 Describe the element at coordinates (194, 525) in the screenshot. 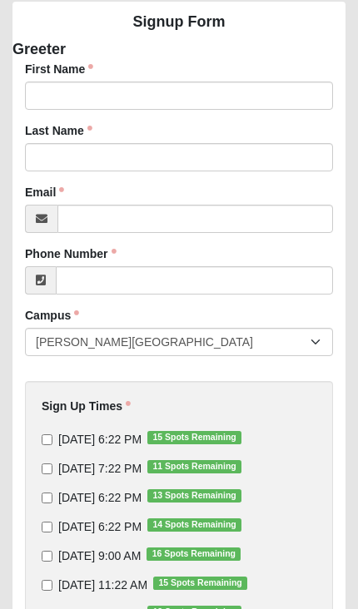

I see `span: 14 Spots Remaining` at that location.